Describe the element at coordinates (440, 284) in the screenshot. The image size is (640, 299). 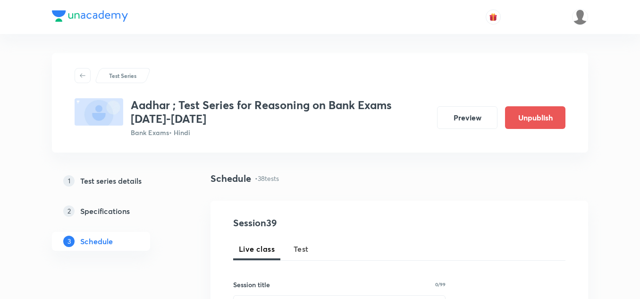
I see `p: 0/99` at that location.